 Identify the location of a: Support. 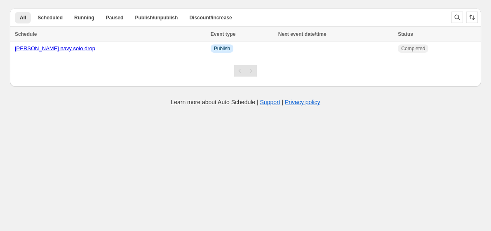
(270, 102).